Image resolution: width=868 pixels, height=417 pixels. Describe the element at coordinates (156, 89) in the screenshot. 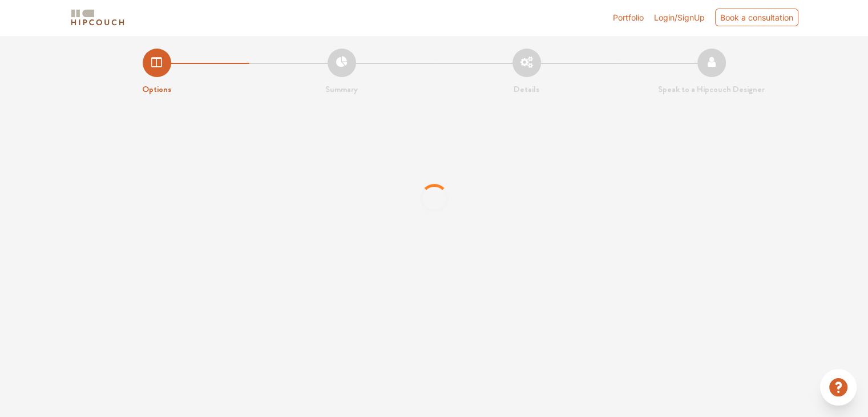

I see `strong: Options` at that location.